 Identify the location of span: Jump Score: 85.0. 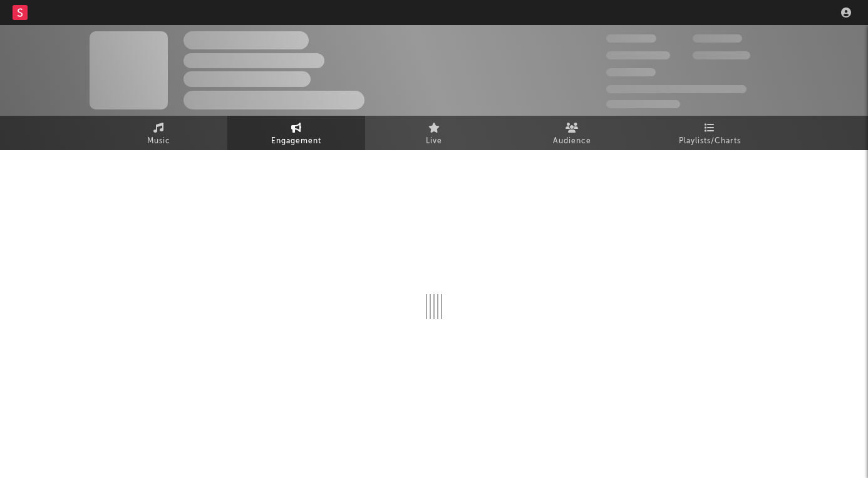
(643, 104).